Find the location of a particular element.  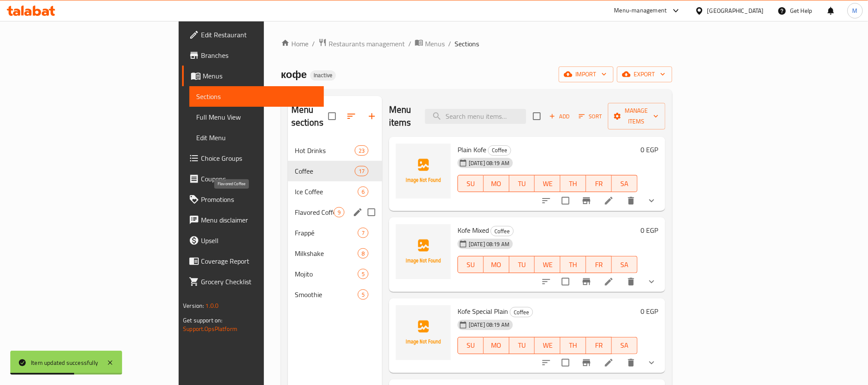

div: Menu-management is located at coordinates (641, 11).